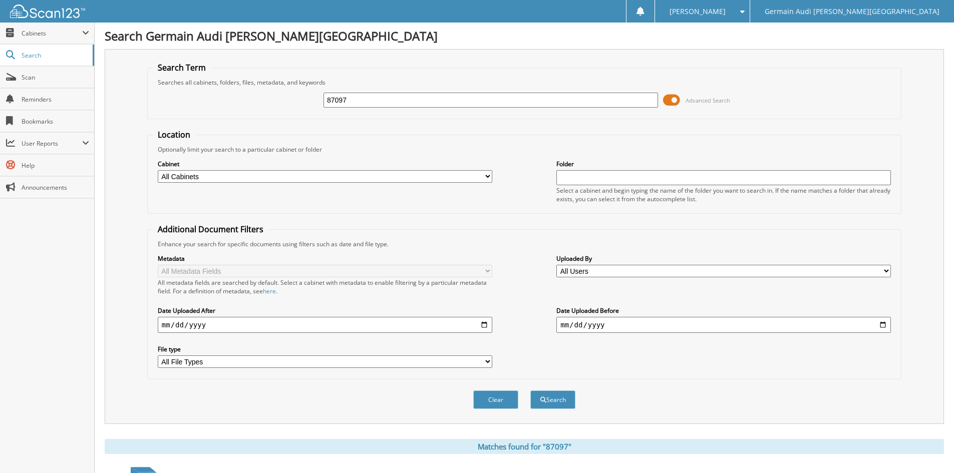 Image resolution: width=954 pixels, height=473 pixels. What do you see at coordinates (707, 100) in the screenshot?
I see `span: Advanced Search` at bounding box center [707, 100].